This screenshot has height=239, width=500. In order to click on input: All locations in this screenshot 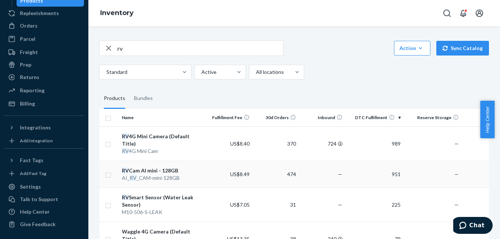, I will do `click(256, 72)`.